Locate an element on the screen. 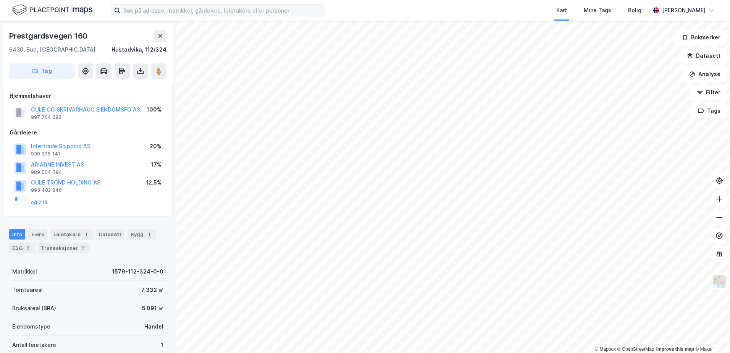  div: Prestgardsvegen 160 is located at coordinates (49, 36).